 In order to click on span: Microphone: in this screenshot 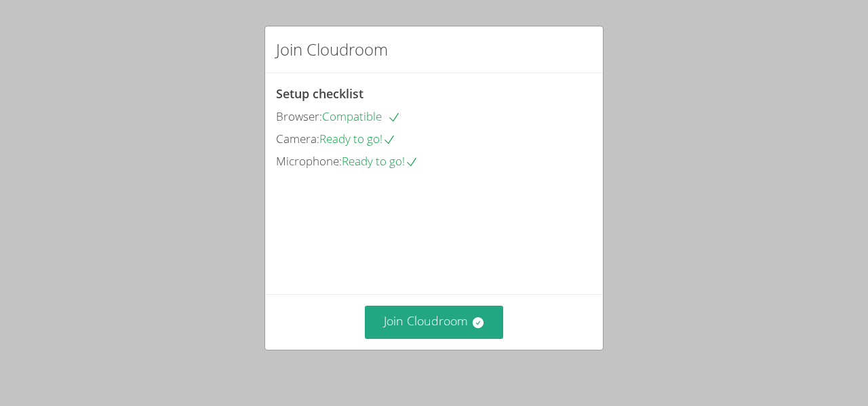, I will do `click(309, 161)`.